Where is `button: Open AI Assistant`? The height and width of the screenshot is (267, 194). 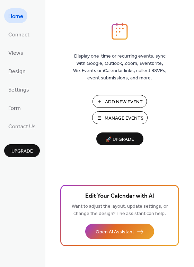
button: Open AI Assistant is located at coordinates (120, 231).